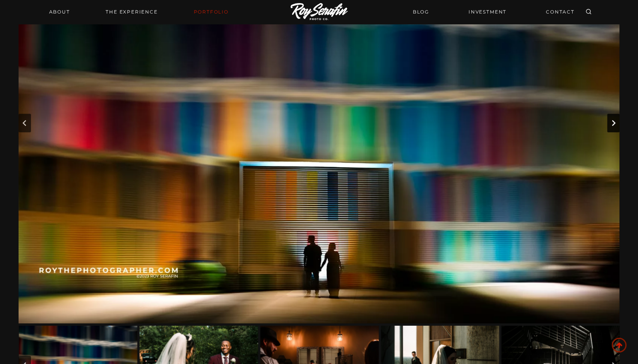 The image size is (638, 364). Describe the element at coordinates (560, 11) in the screenshot. I see `a: CONTACT` at that location.